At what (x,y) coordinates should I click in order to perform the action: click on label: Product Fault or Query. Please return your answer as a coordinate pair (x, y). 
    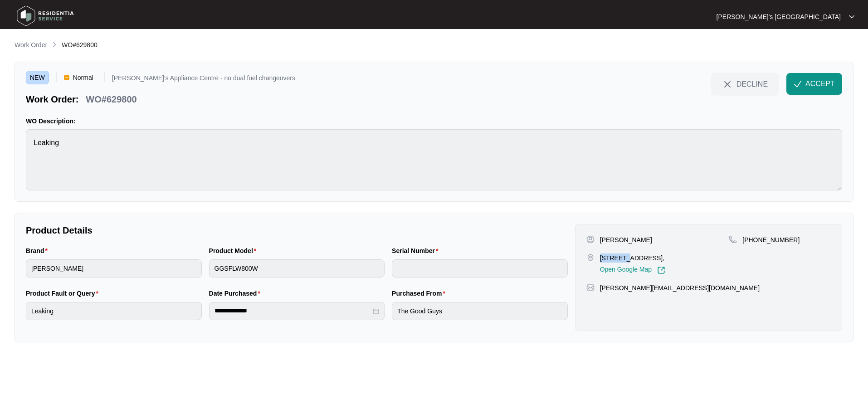
    Looking at the image, I should click on (64, 293).